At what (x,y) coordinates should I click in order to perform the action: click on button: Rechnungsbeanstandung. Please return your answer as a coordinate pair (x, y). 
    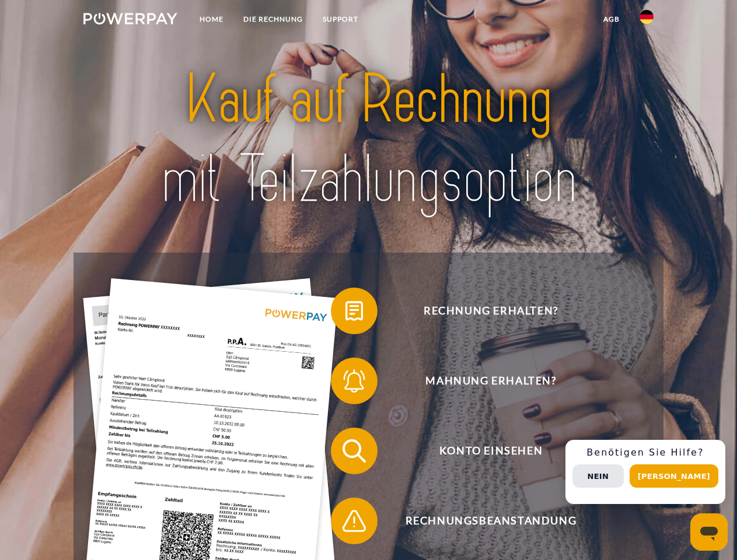
    Looking at the image, I should click on (482, 521).